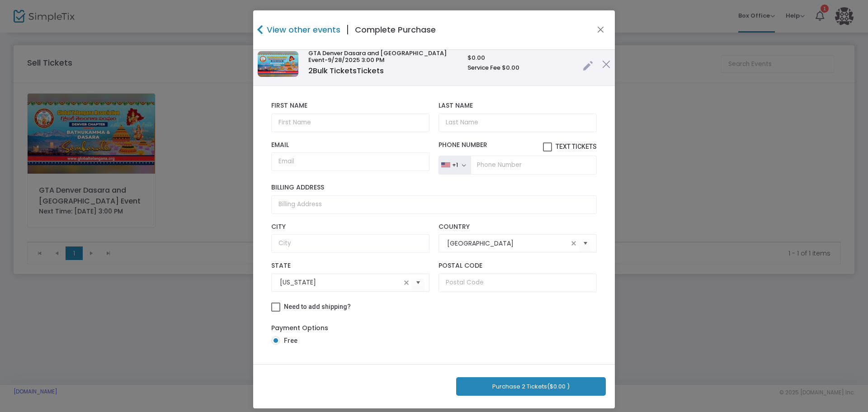 This screenshot has height=412, width=868. Describe the element at coordinates (531, 386) in the screenshot. I see `button: Purchase 2 Tickets($0.00 )` at that location.